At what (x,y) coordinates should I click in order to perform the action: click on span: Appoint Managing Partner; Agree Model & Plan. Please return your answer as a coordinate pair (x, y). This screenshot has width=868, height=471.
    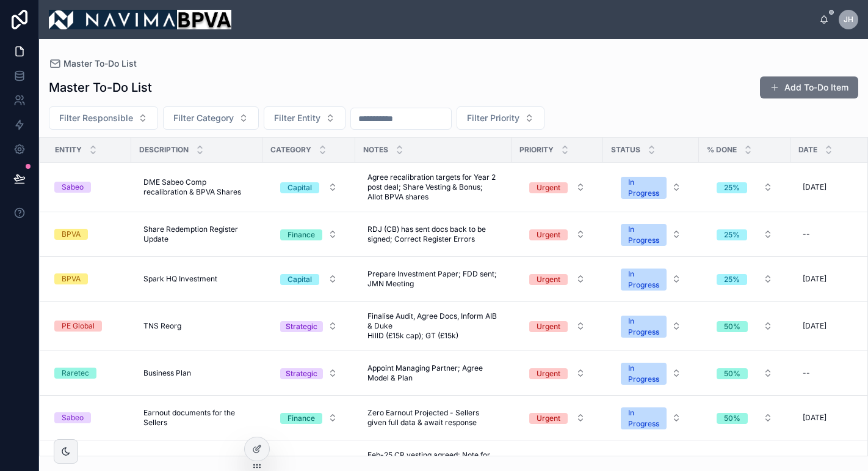
    Looking at the image, I should click on (434, 372).